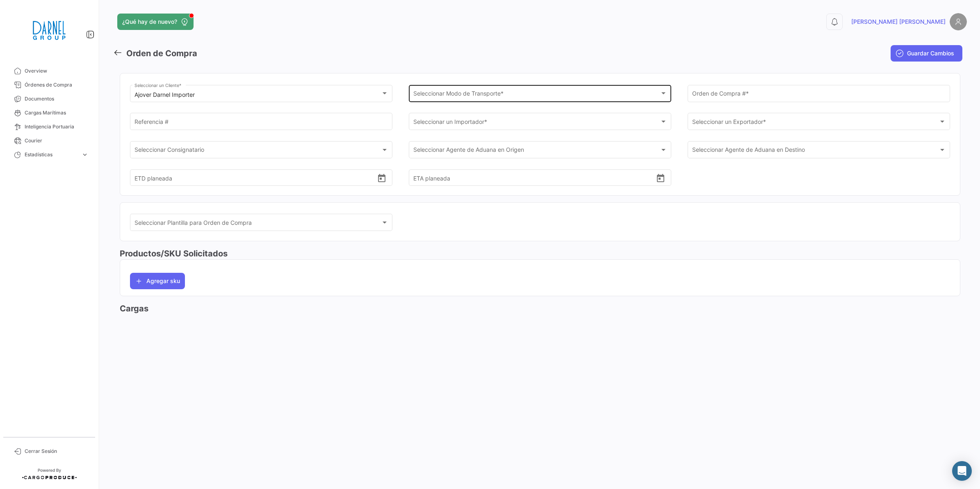  I want to click on span: Seleccionar Plantilla para Orden de Compra, so click(257, 224).